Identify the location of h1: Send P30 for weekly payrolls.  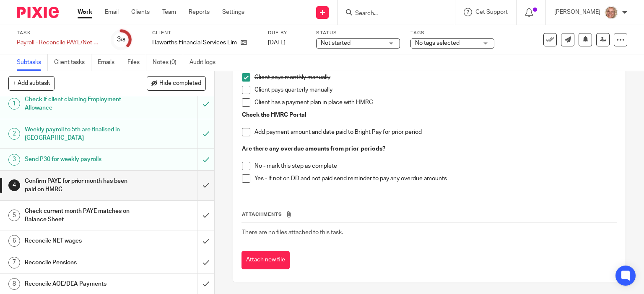
(79, 159).